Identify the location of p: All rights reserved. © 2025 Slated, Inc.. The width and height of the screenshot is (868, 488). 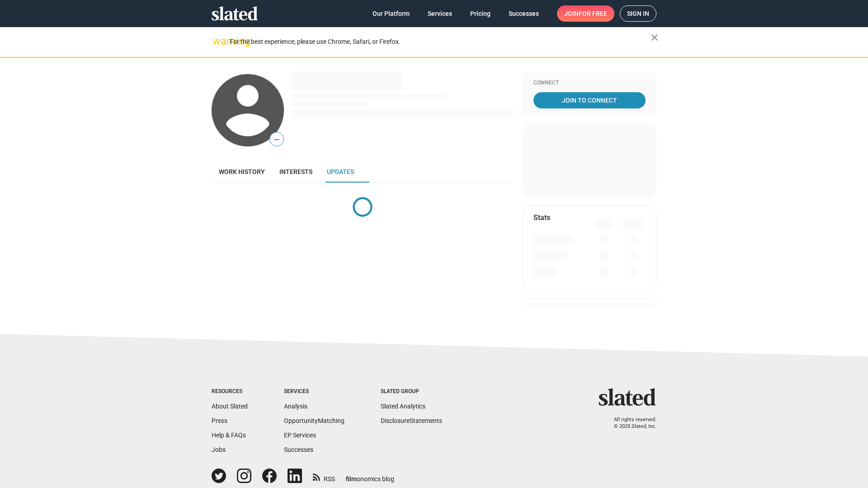
(630, 422).